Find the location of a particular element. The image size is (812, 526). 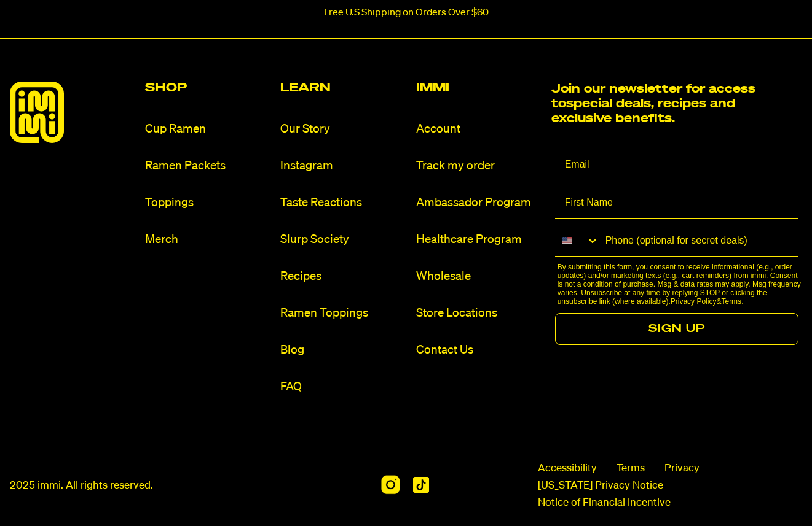

img: immieats is located at coordinates (37, 113).